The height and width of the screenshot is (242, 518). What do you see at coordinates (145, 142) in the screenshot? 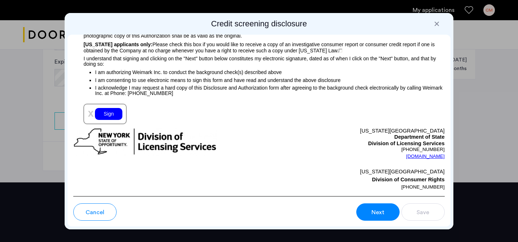
I see `img: new-york-logo.png` at bounding box center [145, 142].